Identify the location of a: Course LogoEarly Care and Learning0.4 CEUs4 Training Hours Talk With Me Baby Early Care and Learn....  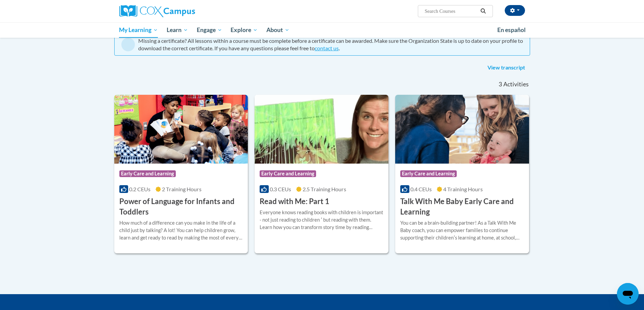
(462, 174).